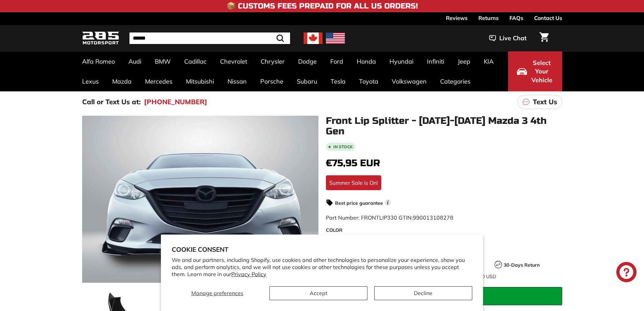 The image size is (644, 311). I want to click on img: Logo_285_Motorsport_areodynamics_components, so click(101, 38).